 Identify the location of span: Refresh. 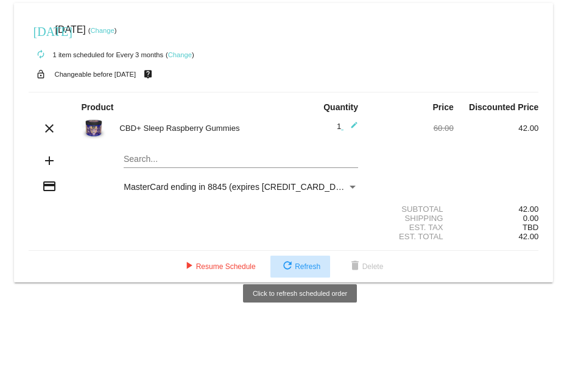
(301, 266).